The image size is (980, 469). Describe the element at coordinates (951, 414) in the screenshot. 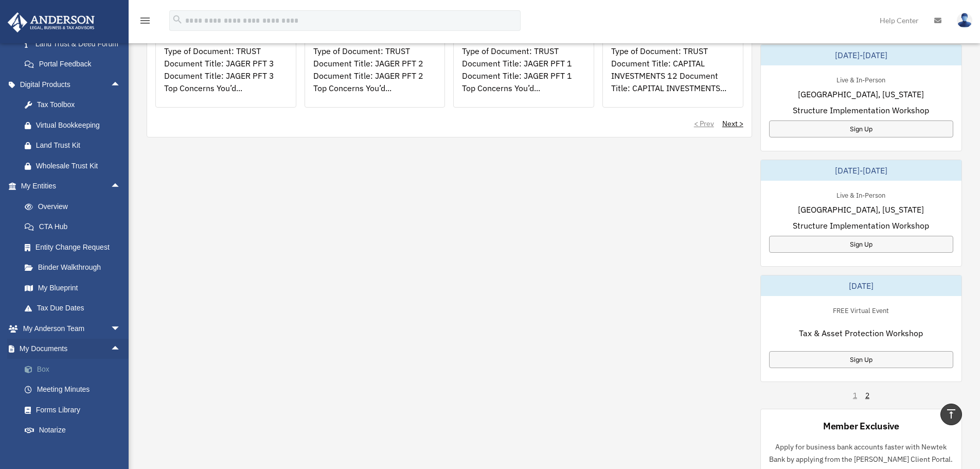

I see `i: vertical_align_top` at that location.